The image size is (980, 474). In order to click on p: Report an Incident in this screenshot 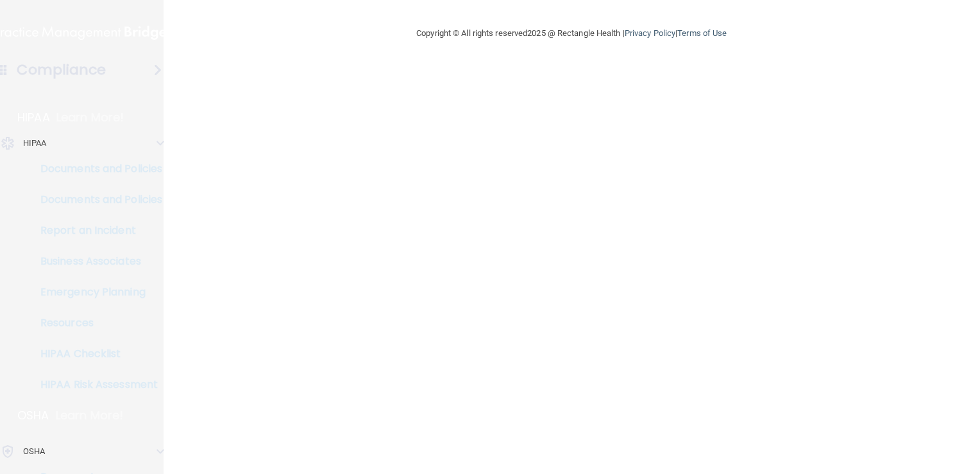, I will do `click(96, 231)`.